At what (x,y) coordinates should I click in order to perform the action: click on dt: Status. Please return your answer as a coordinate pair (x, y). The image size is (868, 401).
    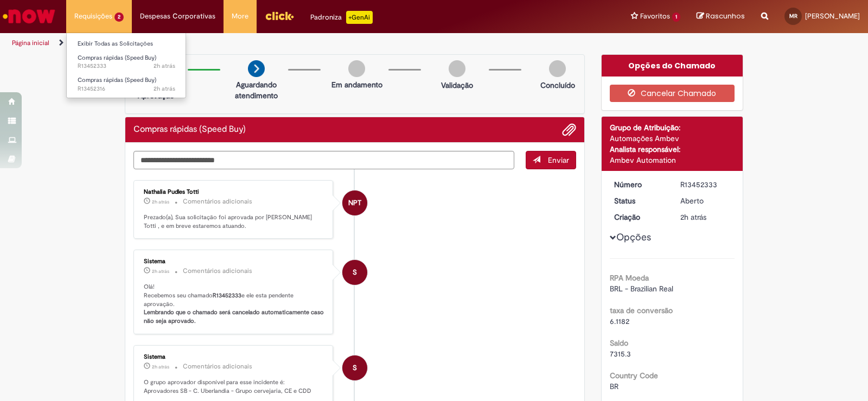
    Looking at the image, I should click on (639, 200).